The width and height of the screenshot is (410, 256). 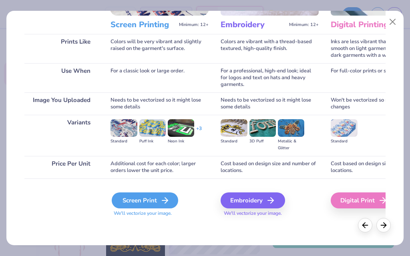 I want to click on div: Additional cost for each color; larger orders lower the unit price., so click(x=159, y=167).